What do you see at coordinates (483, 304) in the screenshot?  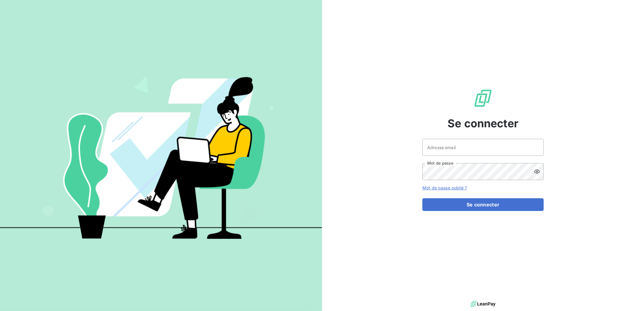 I see `img: logo` at bounding box center [483, 304].